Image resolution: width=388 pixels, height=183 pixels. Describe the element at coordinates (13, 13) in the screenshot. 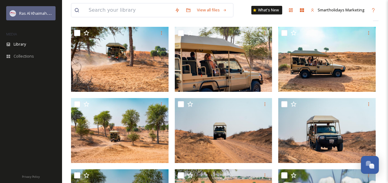

I see `img: Logo_RAKTDA_RGB-01.png` at that location.